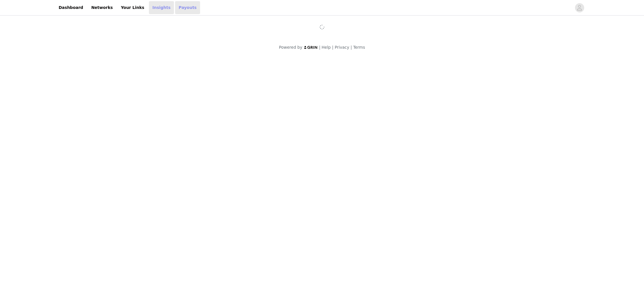 Image resolution: width=644 pixels, height=294 pixels. What do you see at coordinates (161, 7) in the screenshot?
I see `a: Insights` at bounding box center [161, 7].